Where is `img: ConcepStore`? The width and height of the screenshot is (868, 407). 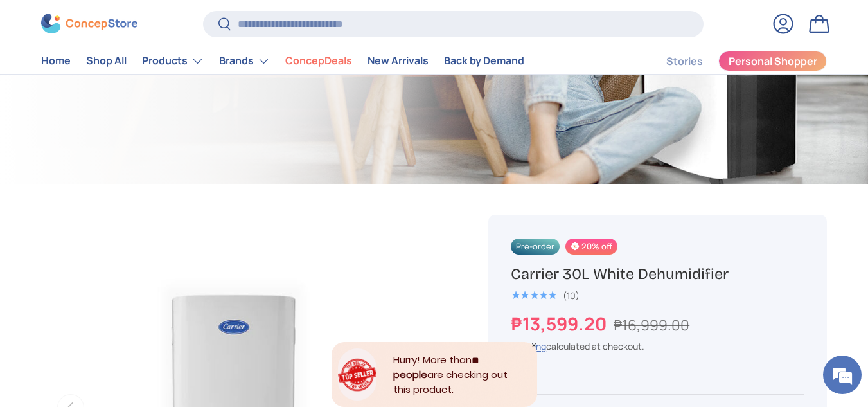
img: ConcepStore is located at coordinates (90, 23).